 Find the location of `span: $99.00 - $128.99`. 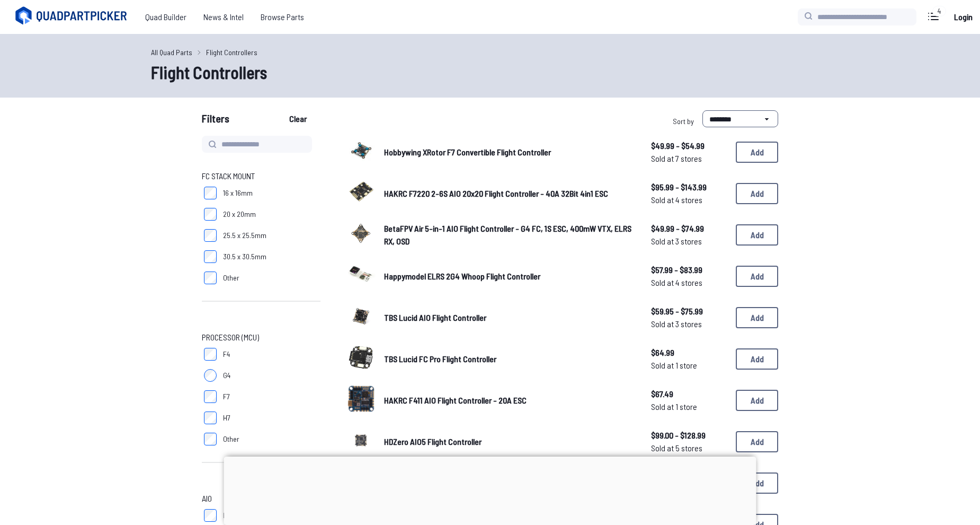

span: $99.00 - $128.99 is located at coordinates (689, 435).